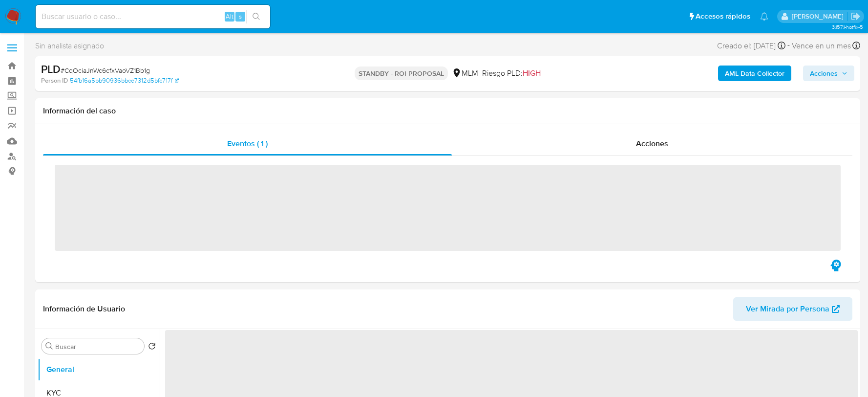 The width and height of the screenshot is (868, 397). I want to click on b: PLD, so click(50, 69).